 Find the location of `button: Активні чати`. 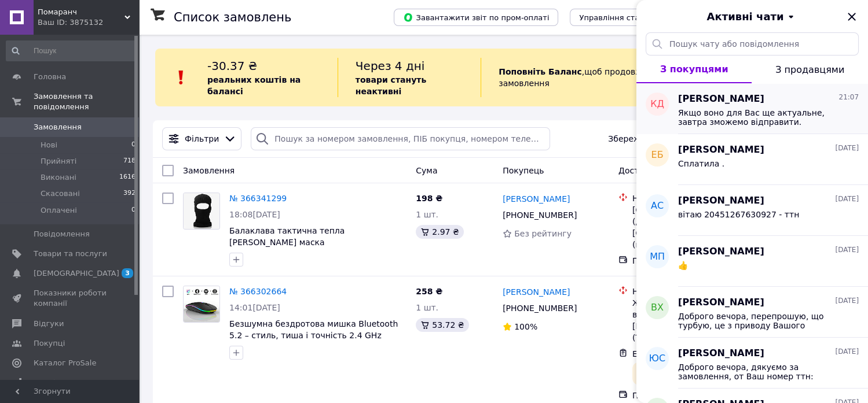

button: Активні чати is located at coordinates (752, 16).